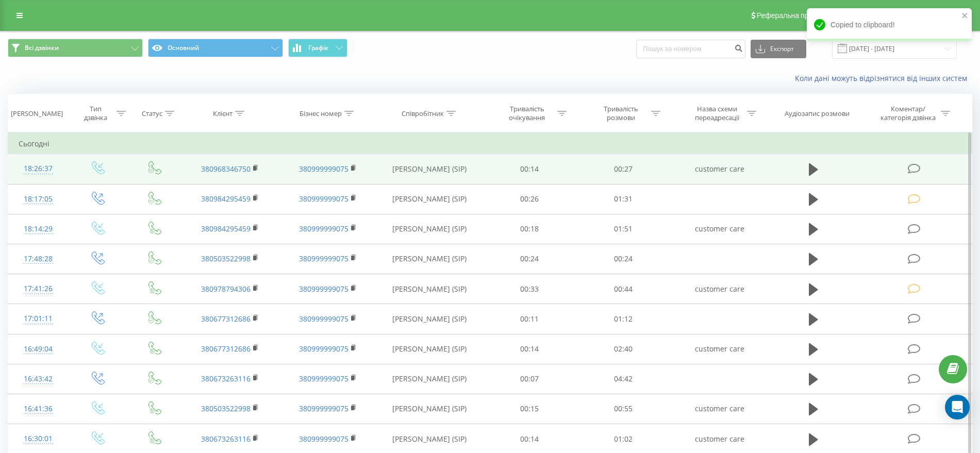 The image size is (980, 453). Describe the element at coordinates (42, 48) in the screenshot. I see `span: Всі дзвінки` at that location.